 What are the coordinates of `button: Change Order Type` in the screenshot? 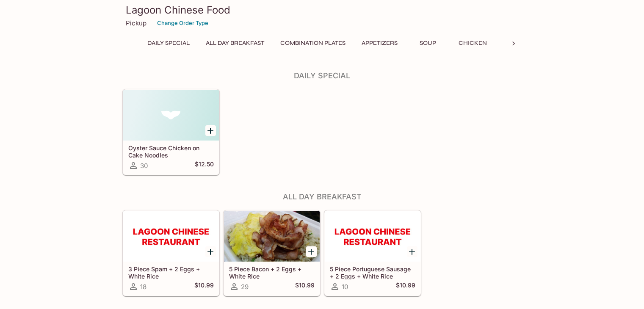 It's located at (183, 23).